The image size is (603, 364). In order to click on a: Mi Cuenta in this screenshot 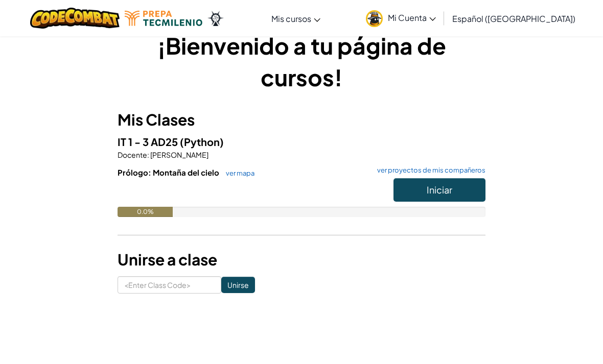, I will do `click(401, 18)`.